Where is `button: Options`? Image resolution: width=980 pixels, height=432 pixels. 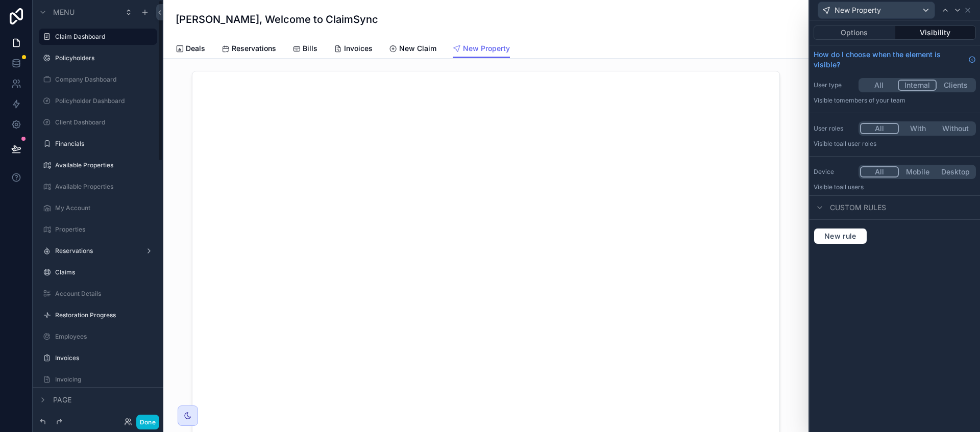 button: Options is located at coordinates (854, 32).